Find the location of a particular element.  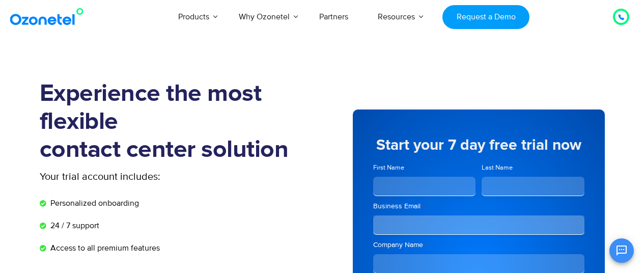

a: Request a Demo is located at coordinates (486, 17).